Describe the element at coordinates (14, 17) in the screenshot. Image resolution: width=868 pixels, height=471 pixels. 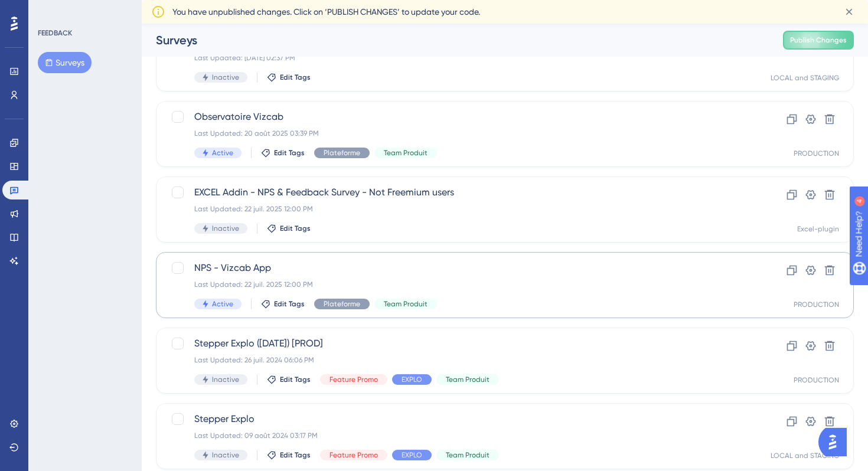
I see `img: launcher-image-alternative-text` at that location.